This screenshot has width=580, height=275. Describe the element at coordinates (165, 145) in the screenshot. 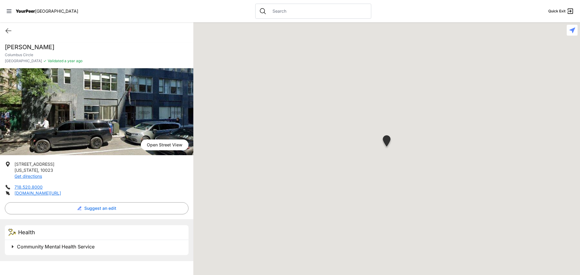

I see `span: Open Street View` at that location.